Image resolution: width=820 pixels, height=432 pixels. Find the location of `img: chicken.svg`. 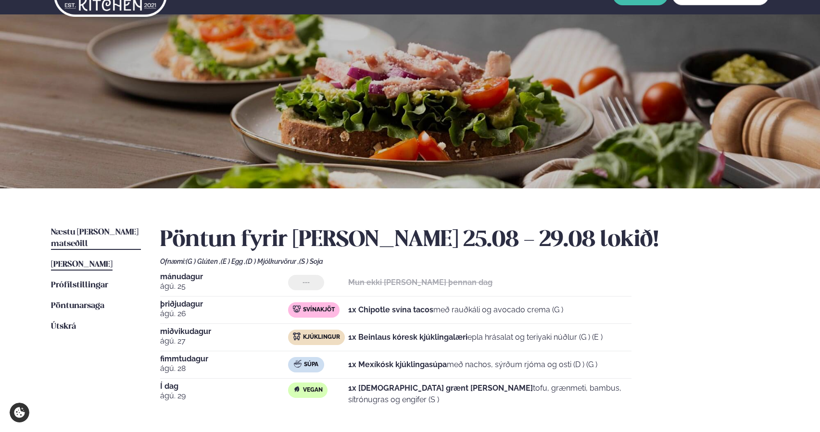

img: chicken.svg is located at coordinates (297, 337).